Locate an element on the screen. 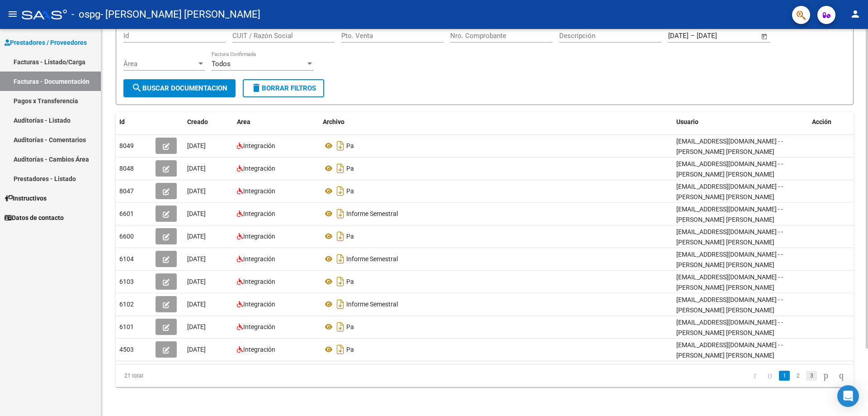 This screenshot has height=416, width=868. mat-icon: menu is located at coordinates (13, 14).